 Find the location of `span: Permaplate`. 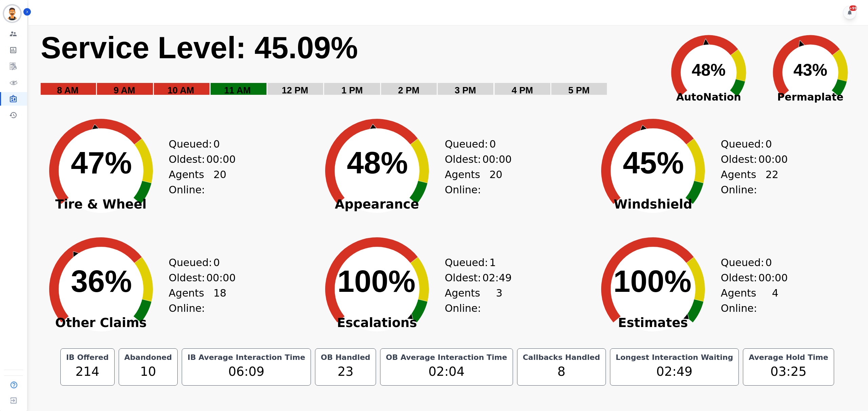

span: Permaplate is located at coordinates (810, 97).